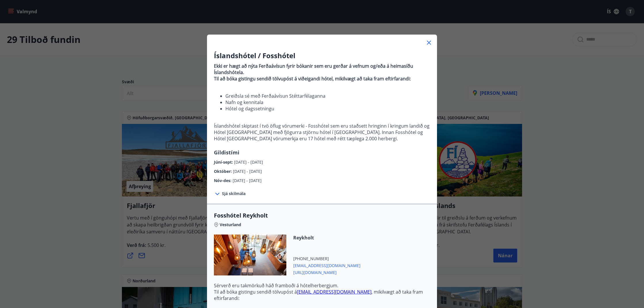 This screenshot has width=644, height=308. I want to click on span: Október :, so click(223, 171).